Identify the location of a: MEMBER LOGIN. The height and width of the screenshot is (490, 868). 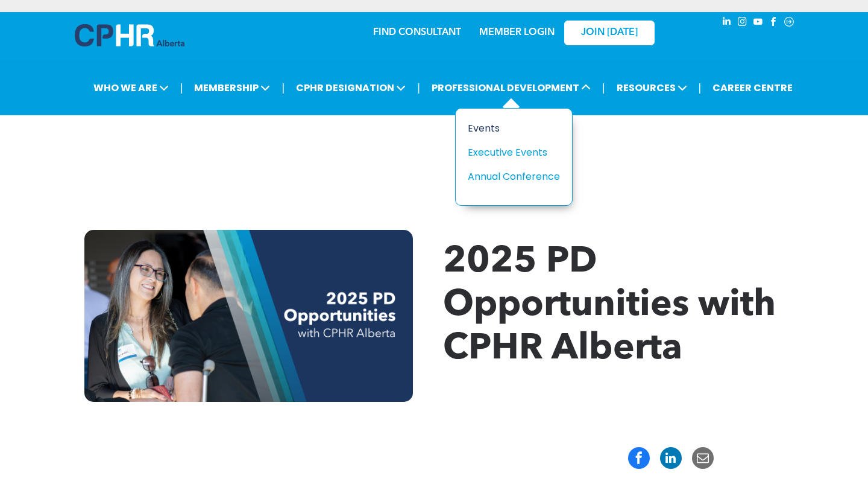
(517, 33).